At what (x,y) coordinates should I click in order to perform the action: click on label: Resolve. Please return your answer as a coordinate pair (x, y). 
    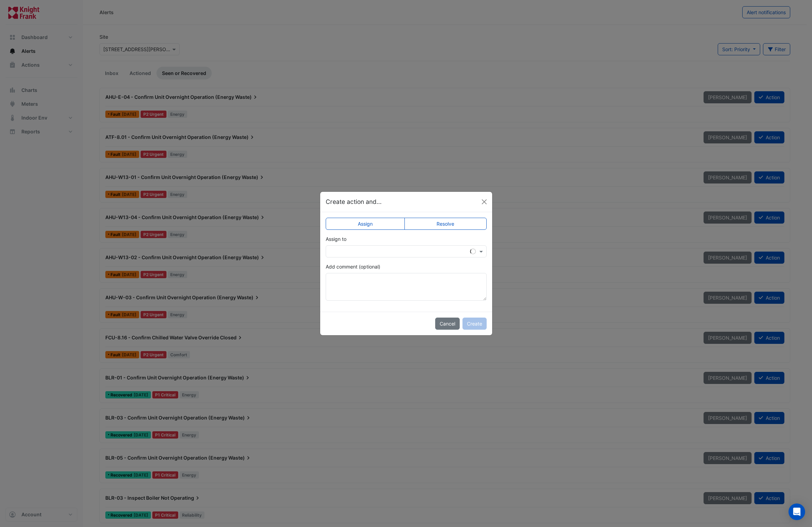
    Looking at the image, I should click on (446, 224).